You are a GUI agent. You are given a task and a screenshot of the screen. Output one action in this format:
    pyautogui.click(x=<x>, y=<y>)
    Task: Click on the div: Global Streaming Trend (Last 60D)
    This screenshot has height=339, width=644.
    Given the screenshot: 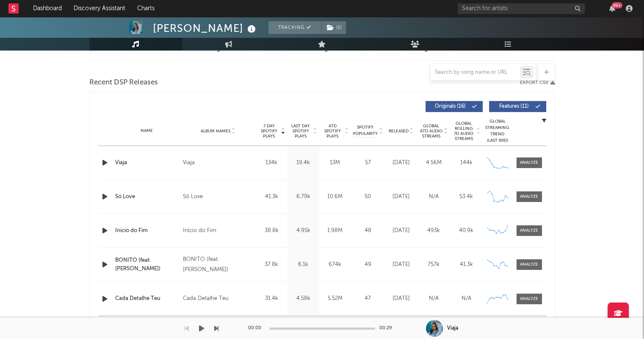 What is the action you would take?
    pyautogui.click(x=498, y=131)
    